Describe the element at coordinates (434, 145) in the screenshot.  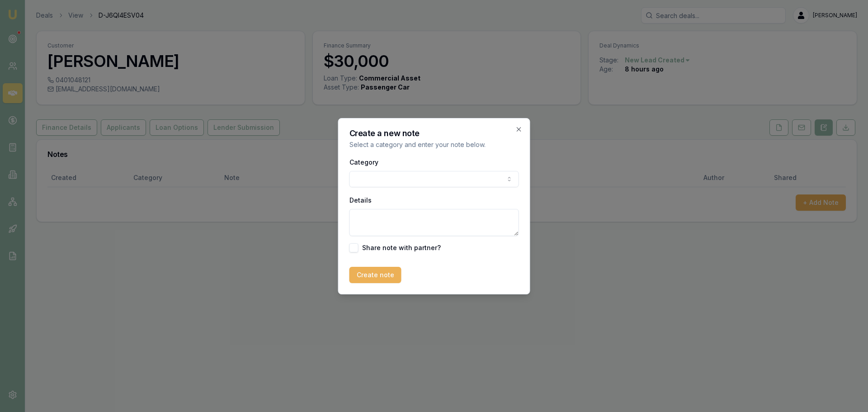
I see `p: Select a category and enter your note below.` at that location.